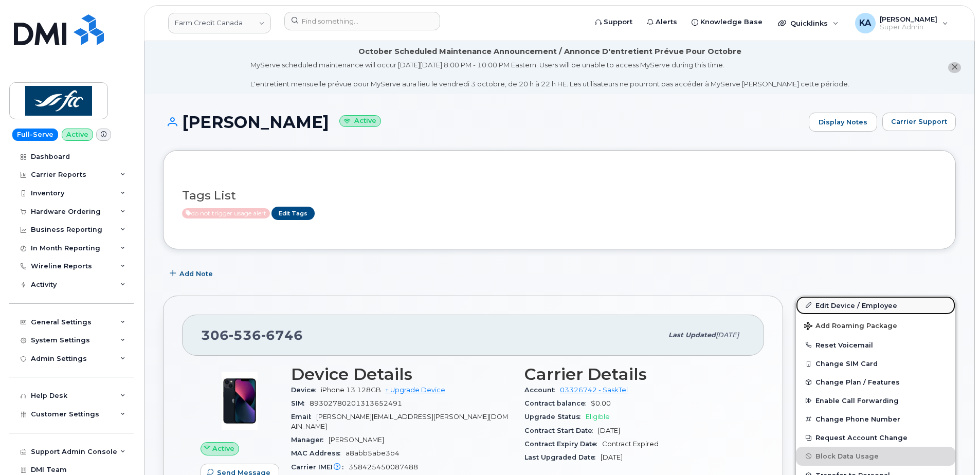 Image resolution: width=980 pixels, height=475 pixels. I want to click on div: October Scheduled Maintenance Announcement / Annonce D'entretient Prévue Pour Octobre, so click(550, 52).